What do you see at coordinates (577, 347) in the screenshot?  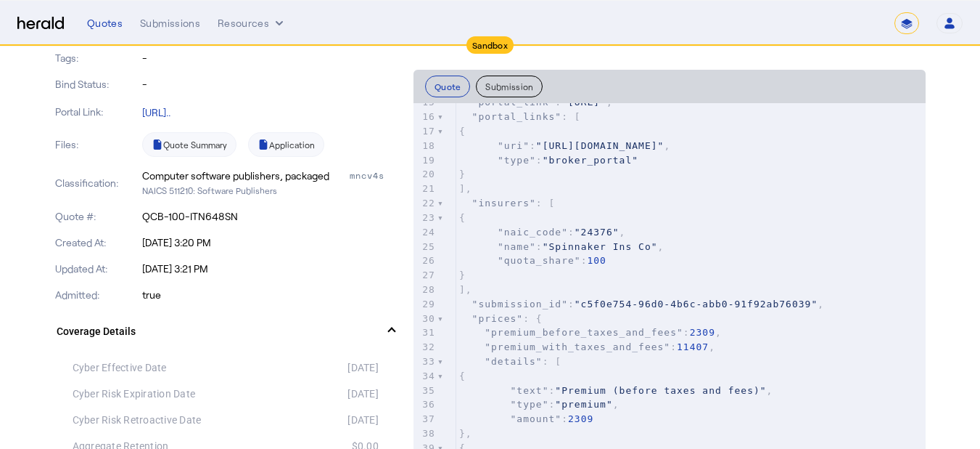 I see `span: "premium_with_taxes_and_fees"` at bounding box center [577, 347].